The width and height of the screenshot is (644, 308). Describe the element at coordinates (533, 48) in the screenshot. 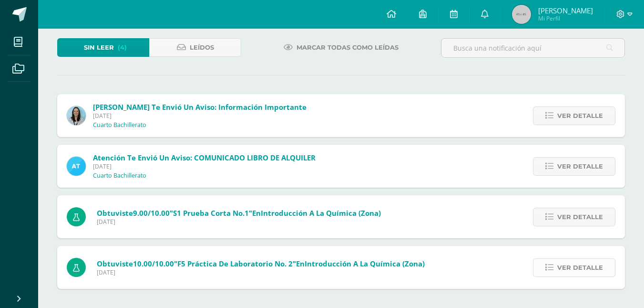

I see `input: Busca una notificación aquí` at that location.